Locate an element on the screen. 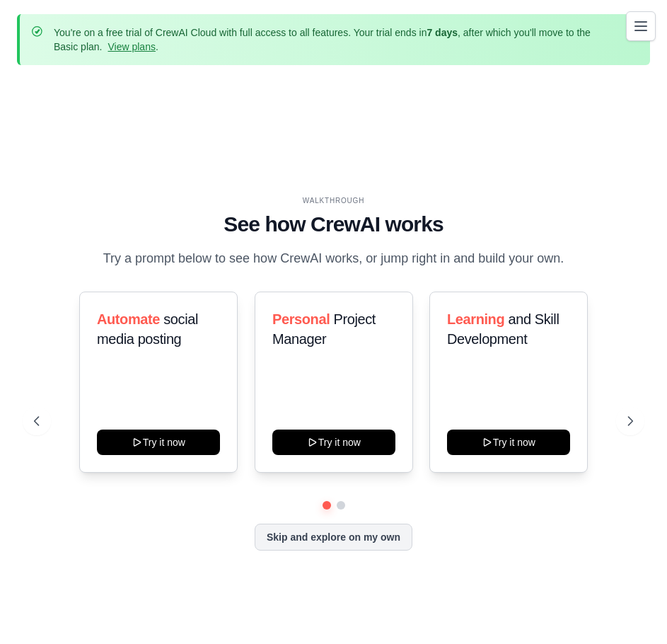 This screenshot has height=644, width=667. p: You're on a free trial of CrewAI Cloud with full access to all features. Your trial ends in , aft... is located at coordinates (335, 39).